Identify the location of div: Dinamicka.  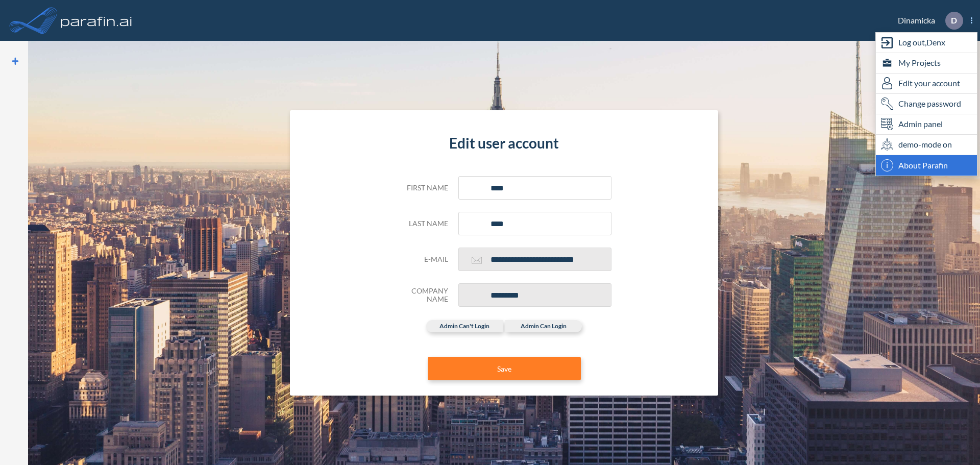
(927, 20).